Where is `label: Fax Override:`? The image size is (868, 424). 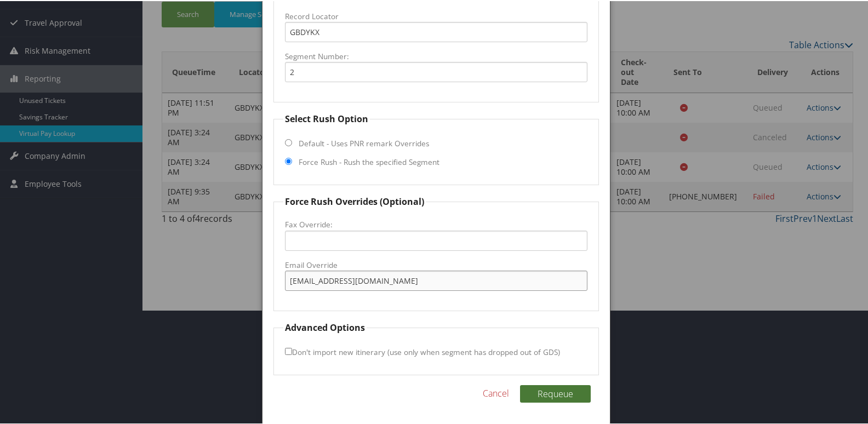 label: Fax Override: is located at coordinates (436, 224).